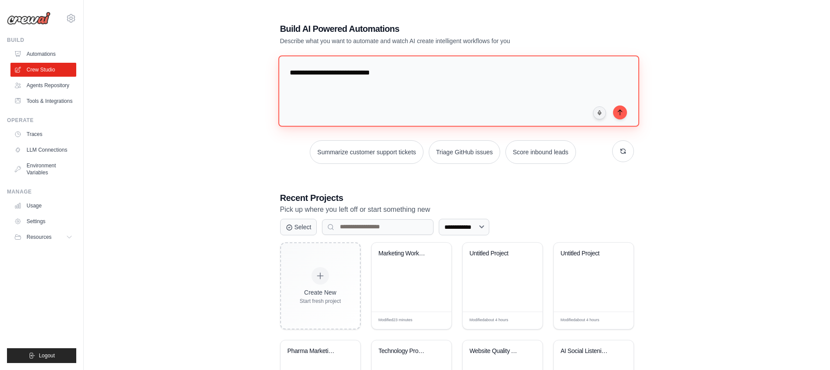 Image resolution: width=830 pixels, height=370 pixels. I want to click on button: Score inbound leads, so click(541, 152).